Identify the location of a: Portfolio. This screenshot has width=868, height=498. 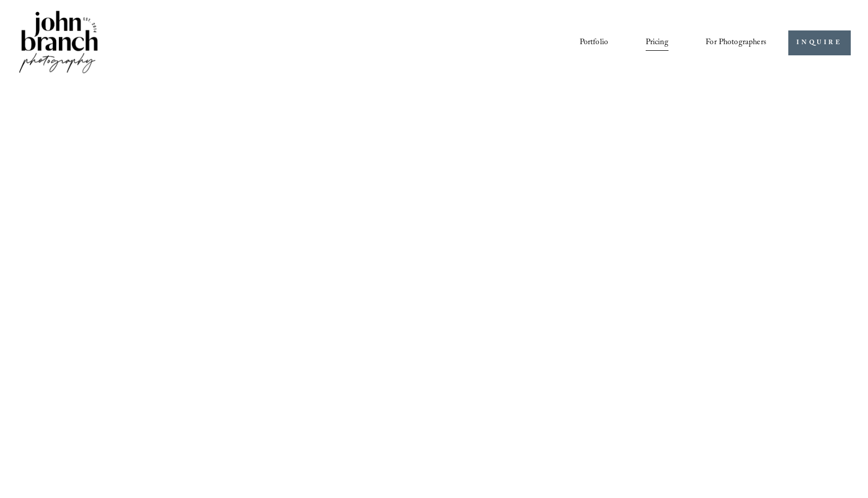
(594, 43).